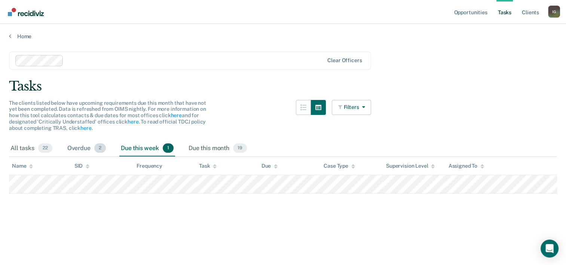 This screenshot has height=265, width=566. What do you see at coordinates (270, 166) in the screenshot?
I see `div: Due` at bounding box center [270, 166].